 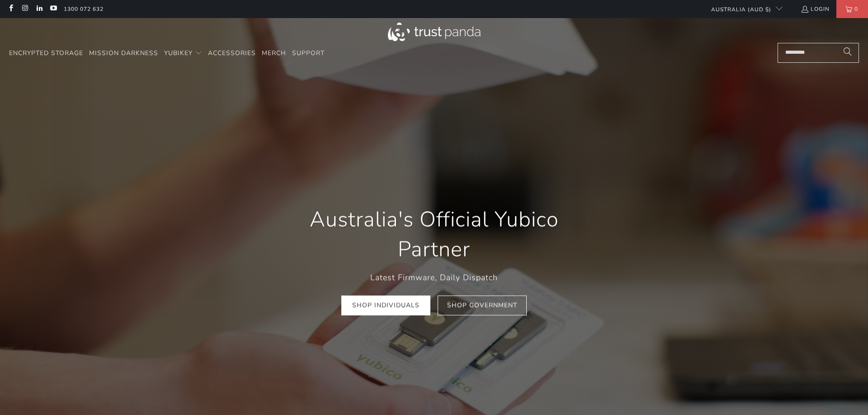 What do you see at coordinates (819, 53) in the screenshot?
I see `input: Search...` at bounding box center [819, 53].